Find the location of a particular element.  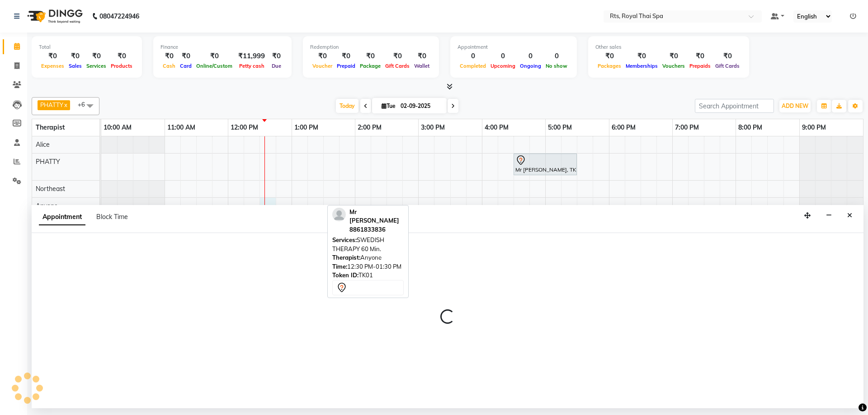

span: Alice is located at coordinates (42, 145).